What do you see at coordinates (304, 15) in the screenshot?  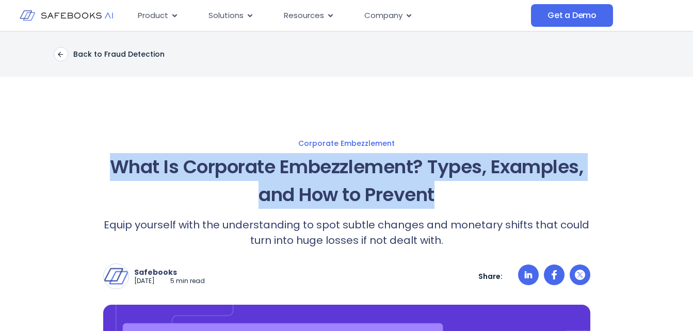 I see `span: Resources` at bounding box center [304, 15].